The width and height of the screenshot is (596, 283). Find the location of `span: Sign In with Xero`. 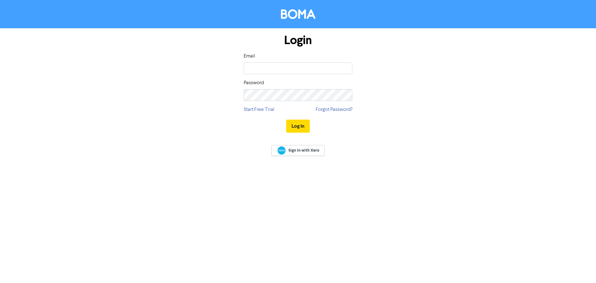

span: Sign In with Xero is located at coordinates (304, 150).